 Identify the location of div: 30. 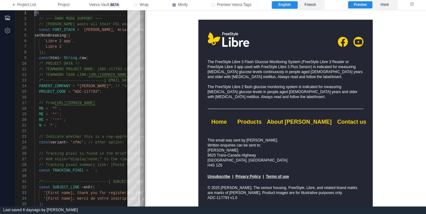
(21, 176).